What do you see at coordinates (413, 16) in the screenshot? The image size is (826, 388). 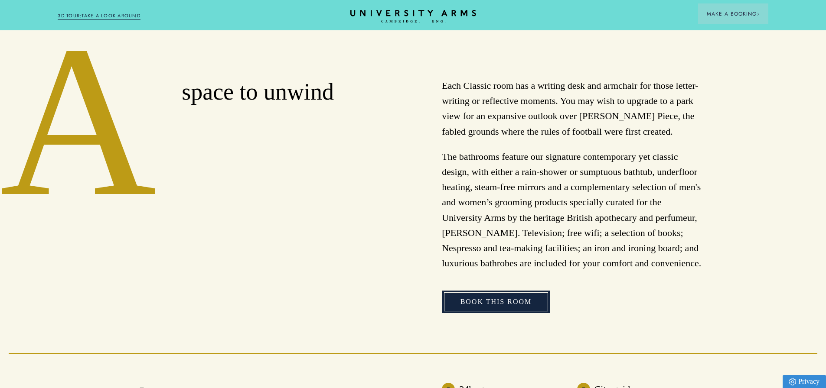 I see `a: Home` at bounding box center [413, 16].